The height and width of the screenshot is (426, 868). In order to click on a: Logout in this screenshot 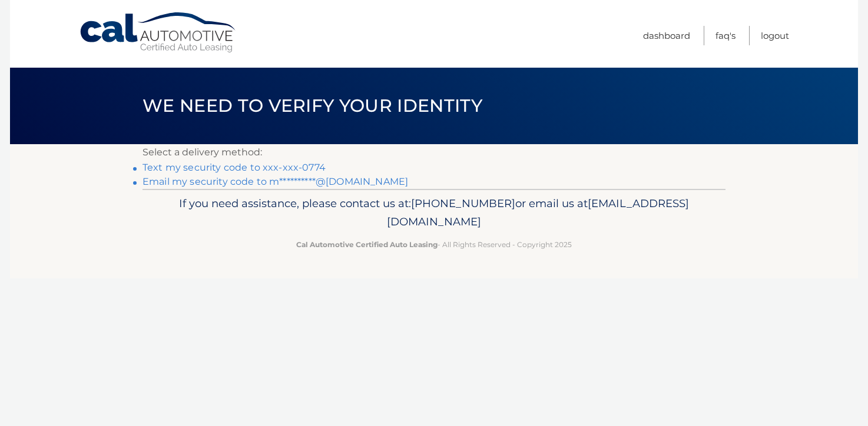, I will do `click(775, 35)`.